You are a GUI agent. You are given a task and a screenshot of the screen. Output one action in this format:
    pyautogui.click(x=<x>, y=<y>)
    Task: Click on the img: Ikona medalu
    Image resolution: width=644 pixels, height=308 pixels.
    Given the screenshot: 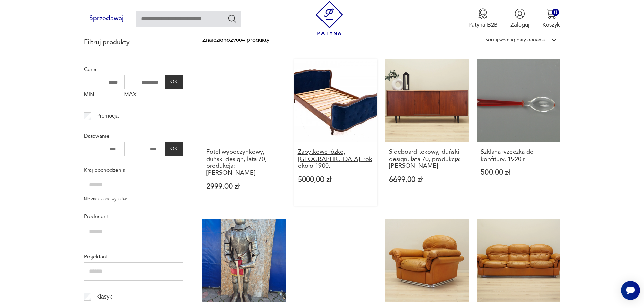 What is the action you would take?
    pyautogui.click(x=483, y=14)
    